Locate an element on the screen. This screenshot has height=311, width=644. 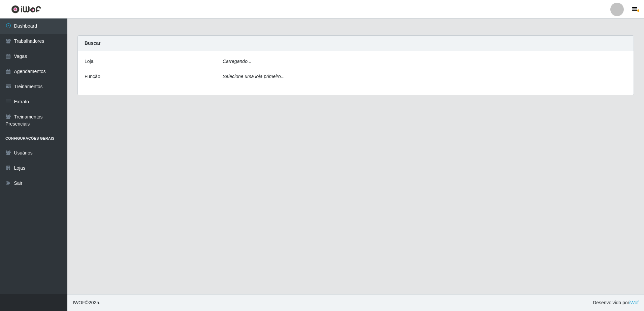
i: Carregando... is located at coordinates (237, 61).